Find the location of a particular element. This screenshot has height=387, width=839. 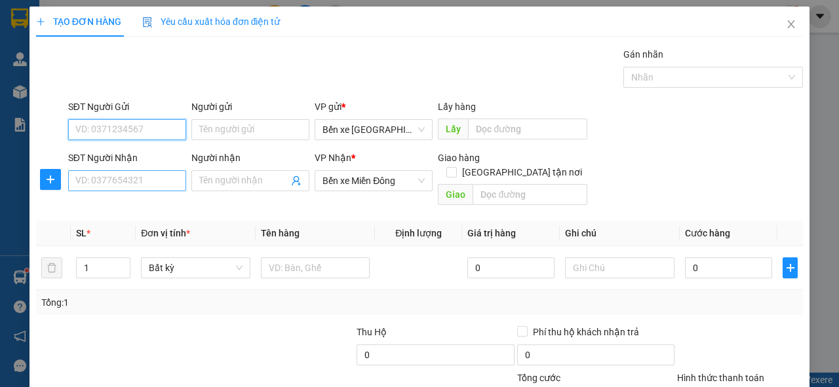

label: Gán nhãn is located at coordinates (643, 54).